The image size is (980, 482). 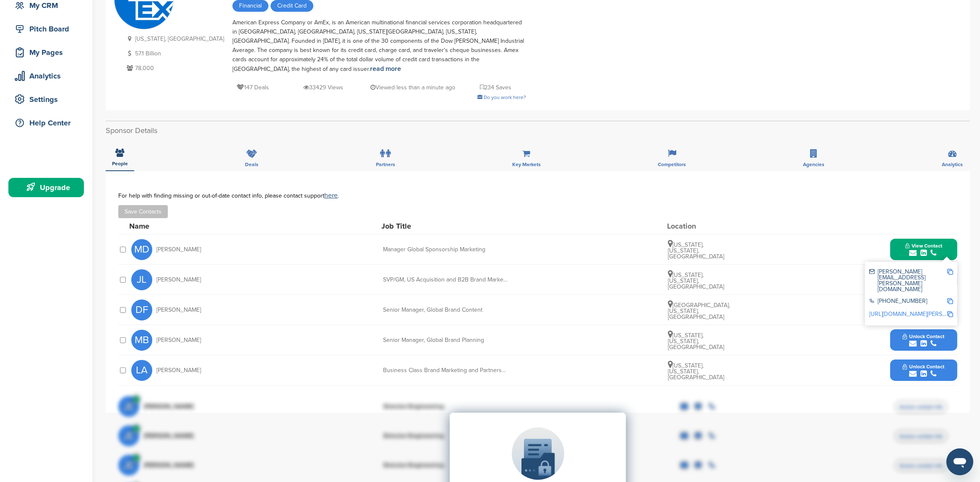 I want to click on a: Settings, so click(x=47, y=99).